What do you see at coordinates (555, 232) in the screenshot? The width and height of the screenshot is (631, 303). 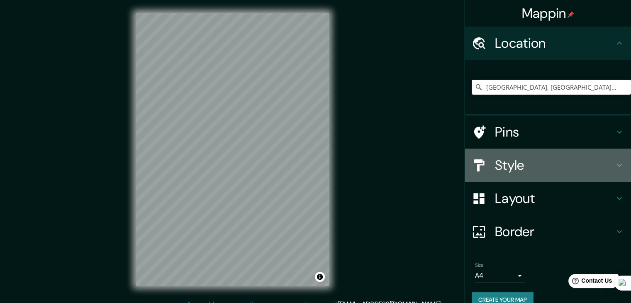 I see `h4: Border` at bounding box center [555, 232].